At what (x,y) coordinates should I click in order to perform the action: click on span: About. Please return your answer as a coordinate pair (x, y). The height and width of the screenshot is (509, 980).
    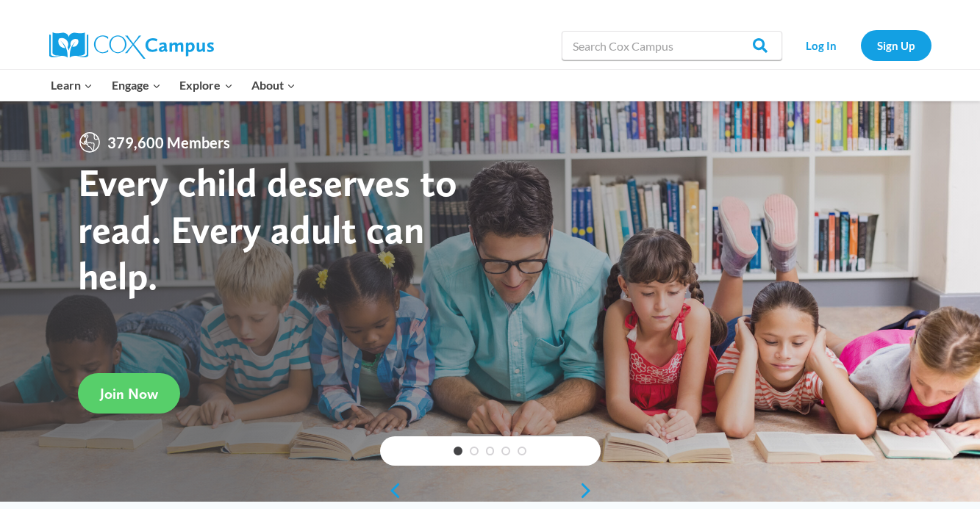
    Looking at the image, I should click on (274, 85).